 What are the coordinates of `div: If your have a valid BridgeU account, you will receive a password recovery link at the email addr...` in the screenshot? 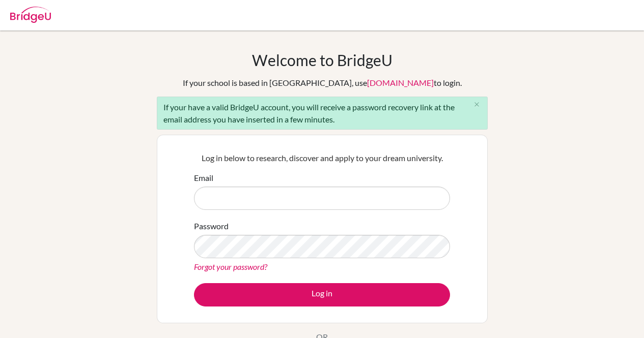 It's located at (322, 113).